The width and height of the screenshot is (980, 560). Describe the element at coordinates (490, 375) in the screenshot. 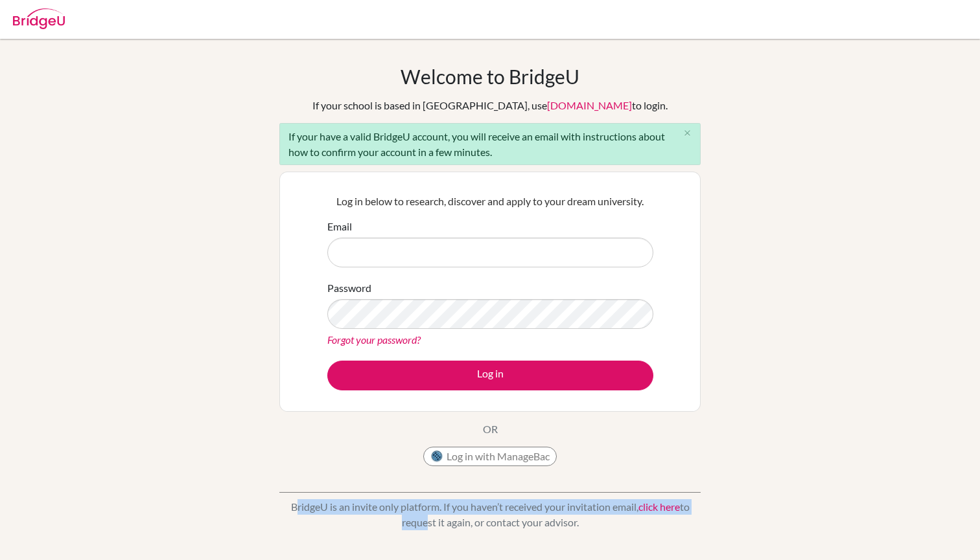

I see `button: Log in` at that location.